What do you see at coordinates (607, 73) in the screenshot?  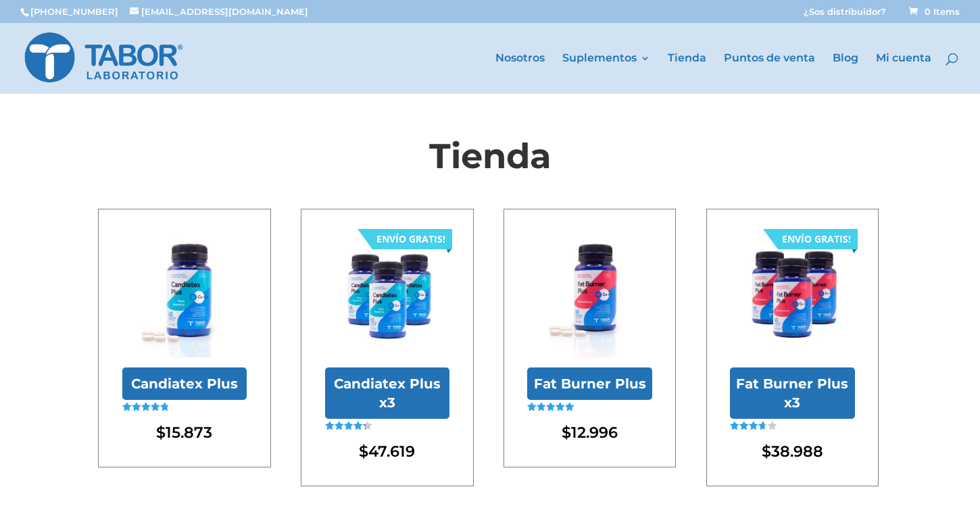 I see `a: Suplementos` at bounding box center [607, 73].